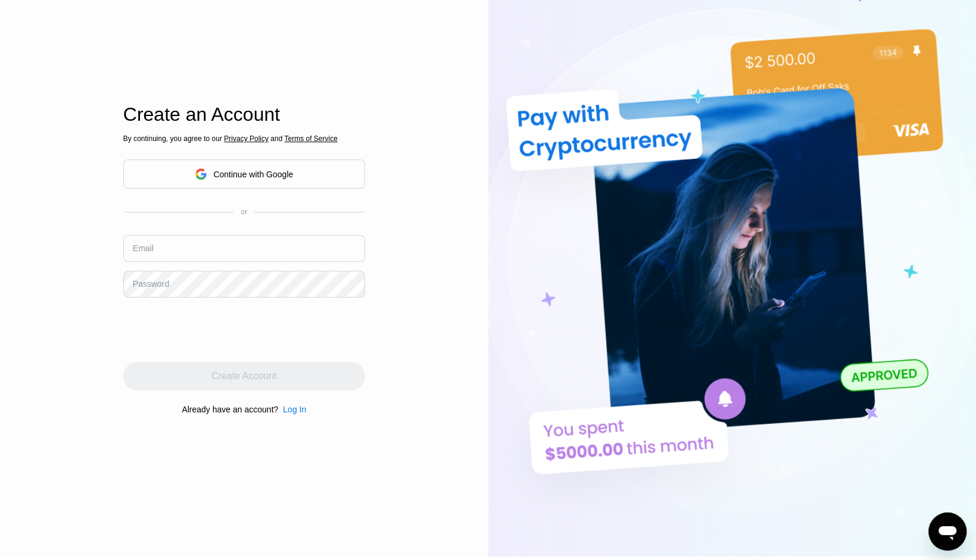 The image size is (976, 560). I want to click on span: and, so click(276, 138).